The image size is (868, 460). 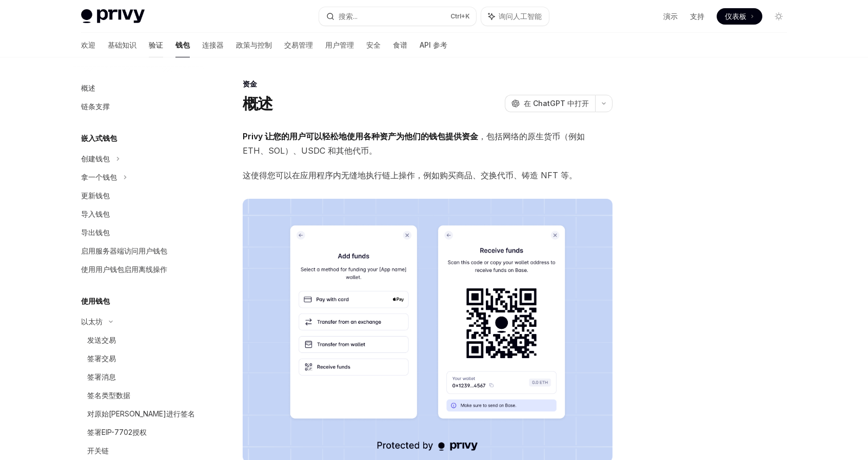 I want to click on button: 搜索...Ctrl+K, so click(x=398, y=16).